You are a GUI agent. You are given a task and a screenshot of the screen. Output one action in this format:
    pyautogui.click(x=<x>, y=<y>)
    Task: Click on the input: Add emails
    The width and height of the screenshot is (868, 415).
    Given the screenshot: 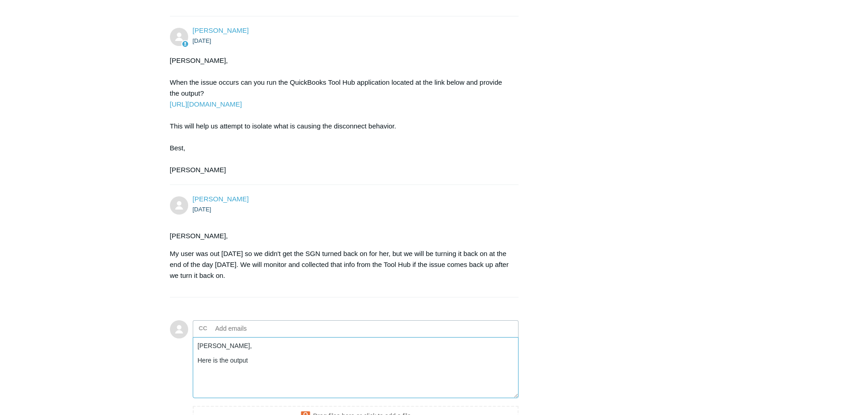 What is the action you would take?
    pyautogui.click(x=260, y=329)
    